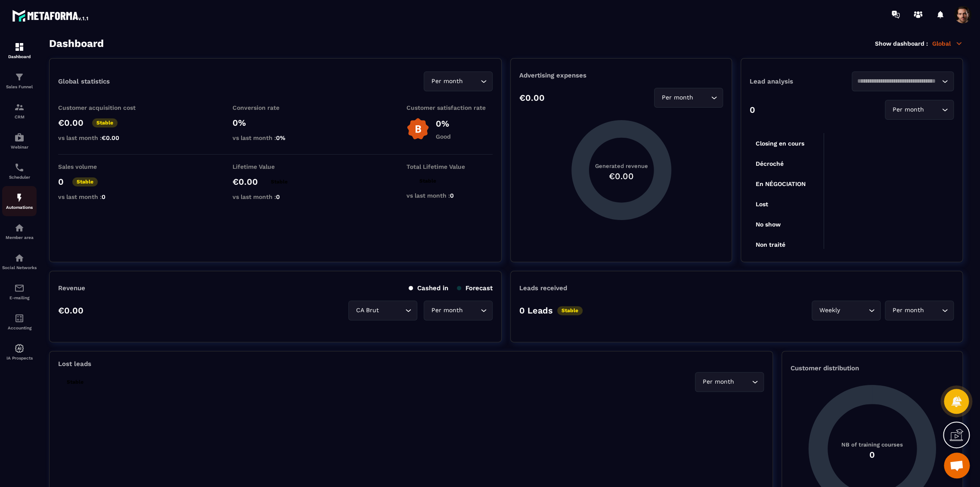  Describe the element at coordinates (20, 298) in the screenshot. I see `p: E-mailing` at that location.